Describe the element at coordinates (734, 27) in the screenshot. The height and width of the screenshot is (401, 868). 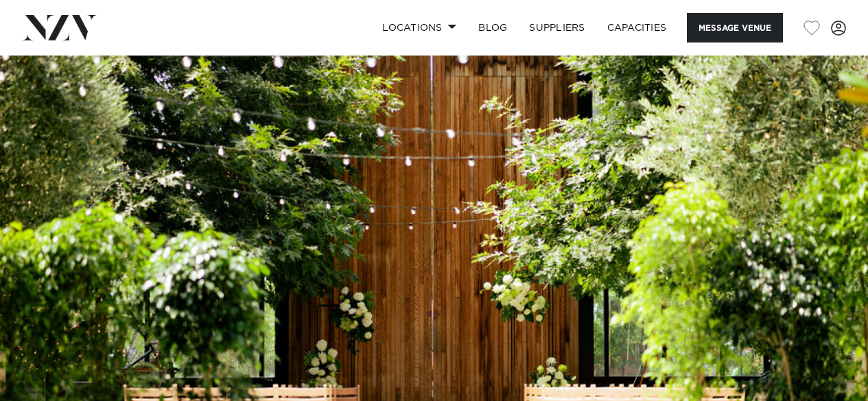
I see `button: Message Venue` at that location.